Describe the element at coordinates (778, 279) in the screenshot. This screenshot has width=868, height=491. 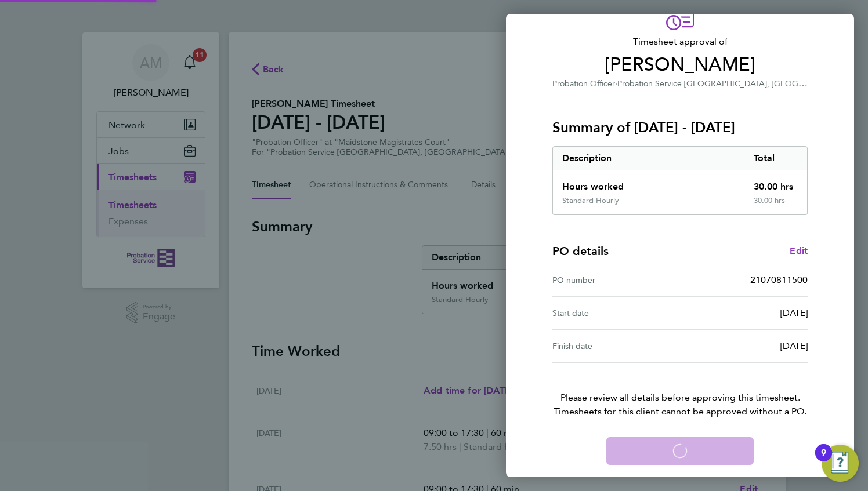
I see `span: 21070811500` at that location.